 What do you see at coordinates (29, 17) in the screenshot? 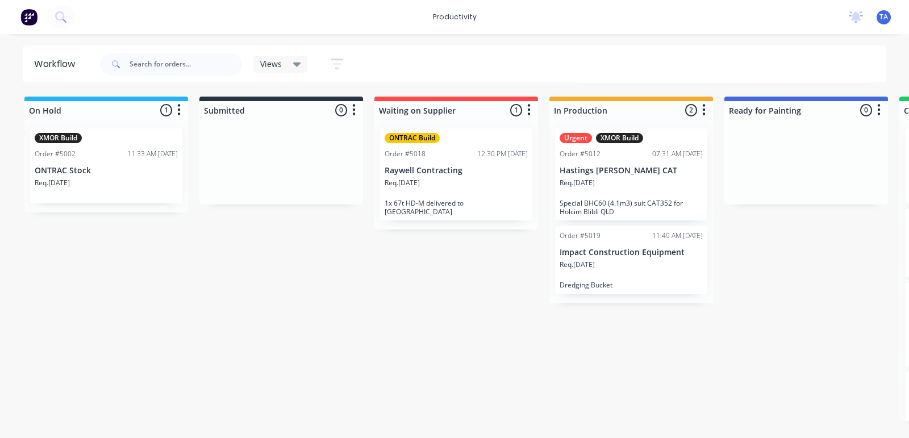
I see `img: Factory` at bounding box center [29, 17].